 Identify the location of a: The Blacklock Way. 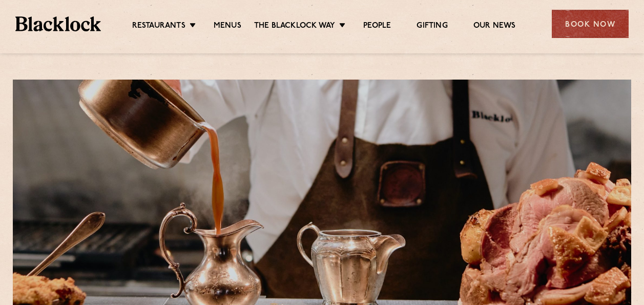
(295, 27).